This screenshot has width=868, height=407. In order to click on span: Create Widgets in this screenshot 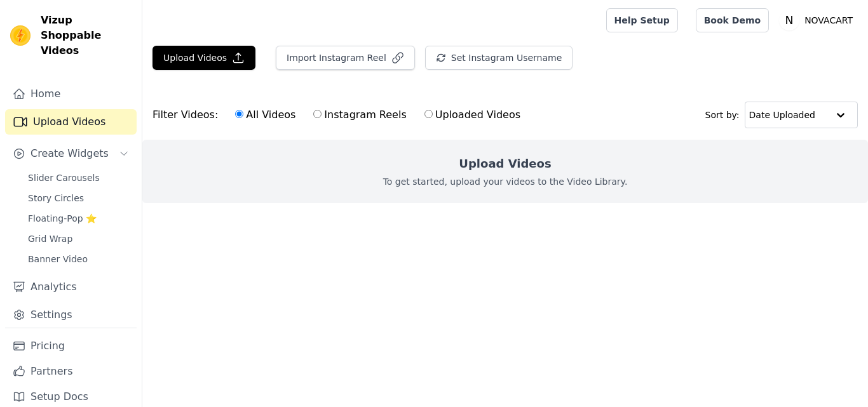, I will do `click(70, 154)`.